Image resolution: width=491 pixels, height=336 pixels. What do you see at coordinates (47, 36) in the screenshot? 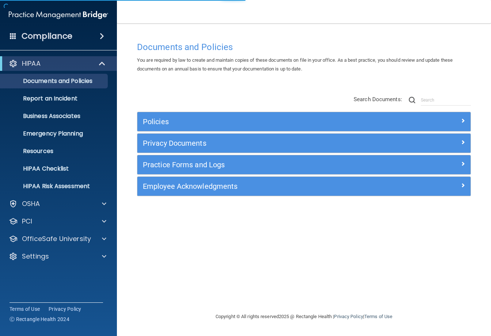
I see `h4: Compliance` at bounding box center [47, 36].